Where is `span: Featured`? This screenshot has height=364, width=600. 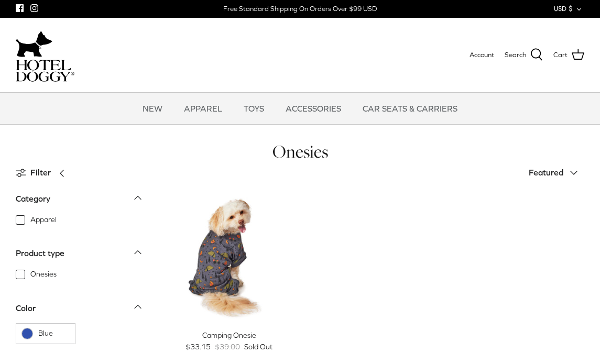 span: Featured is located at coordinates (546, 172).